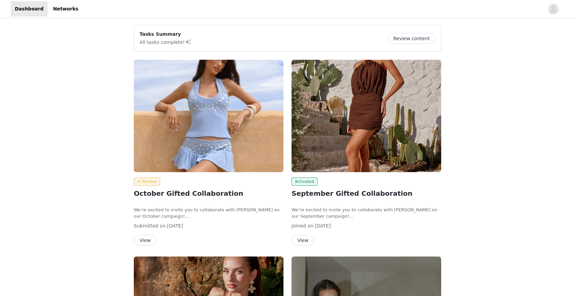 This screenshot has height=296, width=575. I want to click on a: Networks, so click(65, 9).